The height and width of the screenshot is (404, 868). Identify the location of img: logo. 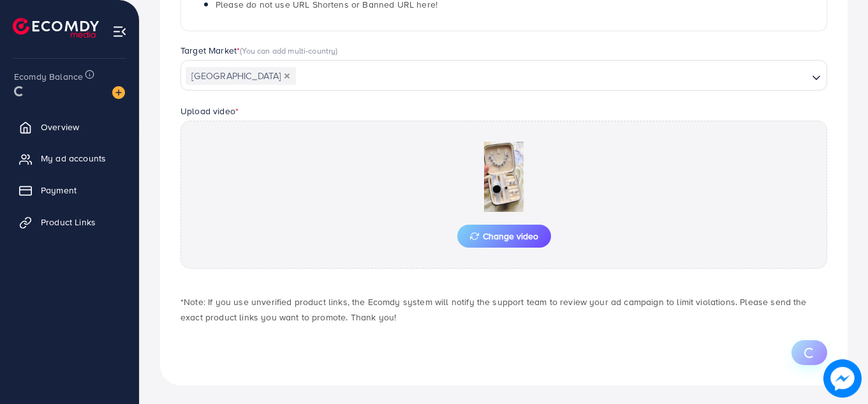
(55, 28).